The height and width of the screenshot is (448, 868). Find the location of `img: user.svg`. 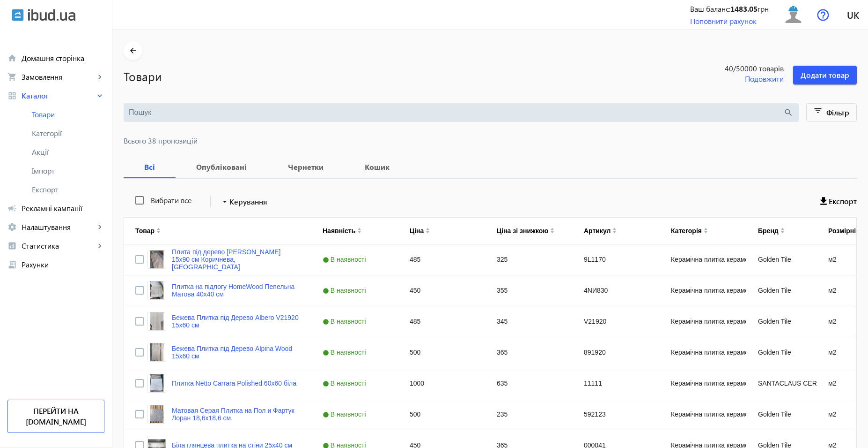

img: user.svg is located at coordinates (794, 15).